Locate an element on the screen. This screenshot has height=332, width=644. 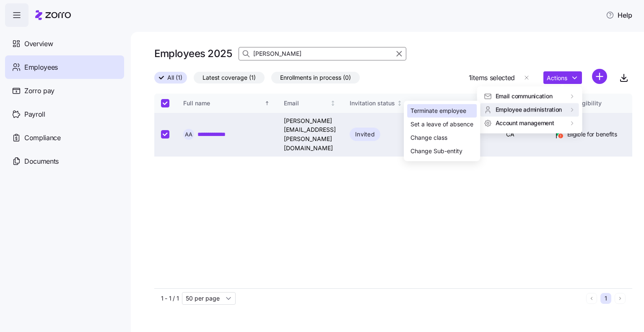
div: Change Sub-entity is located at coordinates (436, 151).